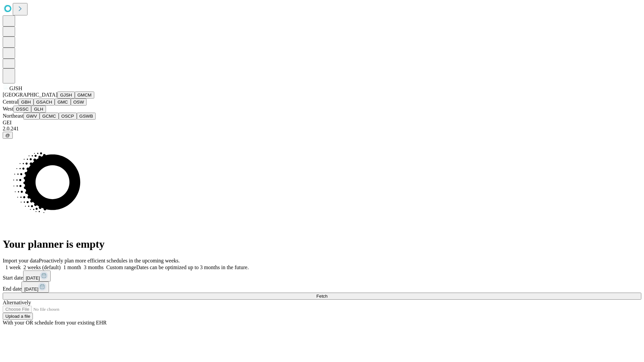 The height and width of the screenshot is (362, 644). I want to click on span: 1 month, so click(72, 267).